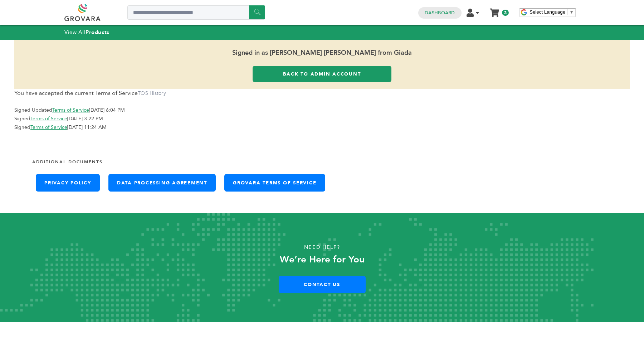 The height and width of the screenshot is (348, 644). What do you see at coordinates (196, 12) in the screenshot?
I see `input: Search a product or brand...` at bounding box center [196, 12].